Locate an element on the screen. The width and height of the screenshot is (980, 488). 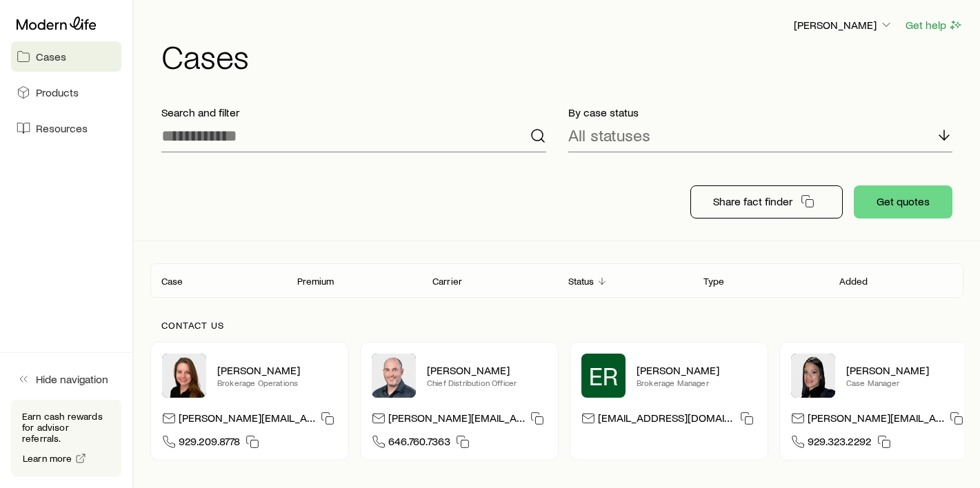
p: Chief Distribution Officer is located at coordinates (487, 383).